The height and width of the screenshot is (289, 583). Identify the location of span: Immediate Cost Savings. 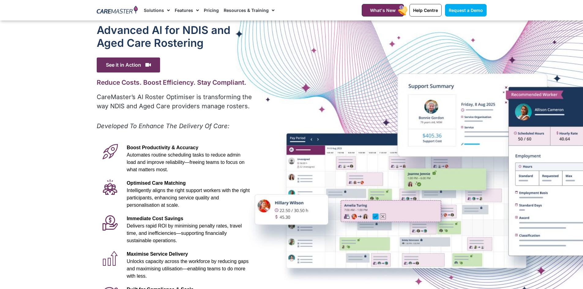
(155, 219).